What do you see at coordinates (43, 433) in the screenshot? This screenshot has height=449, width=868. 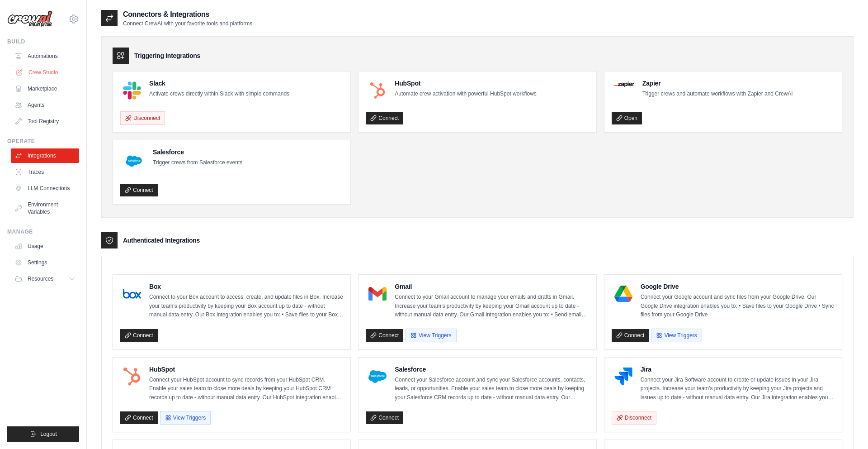 I see `button: Logout` at bounding box center [43, 433].